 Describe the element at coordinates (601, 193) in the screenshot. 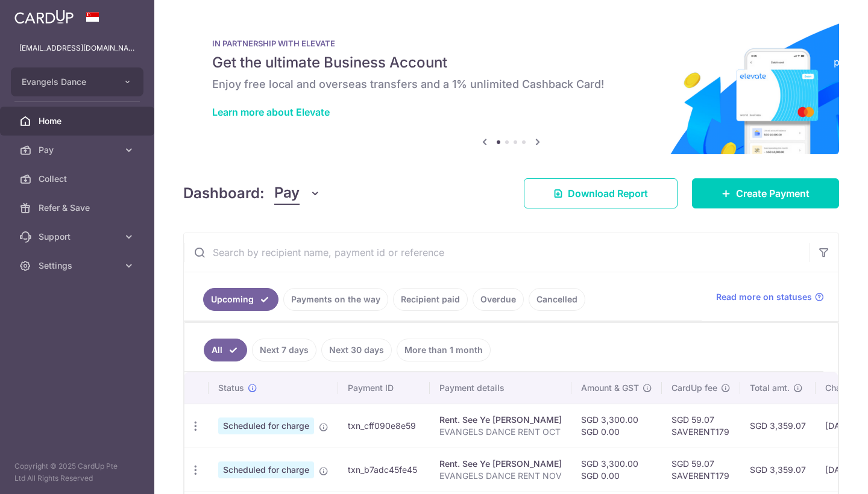

I see `a: Download Report` at that location.